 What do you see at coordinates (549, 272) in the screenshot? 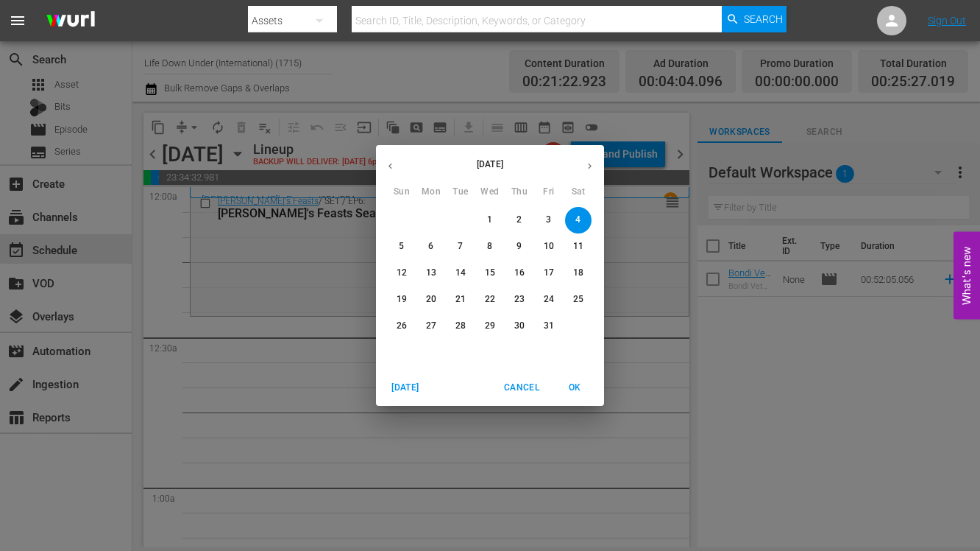
I see `p: 17` at bounding box center [549, 272].